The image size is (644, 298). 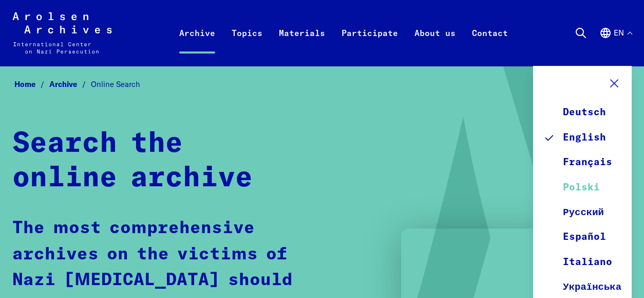 I want to click on a: Deutsch, so click(x=583, y=113).